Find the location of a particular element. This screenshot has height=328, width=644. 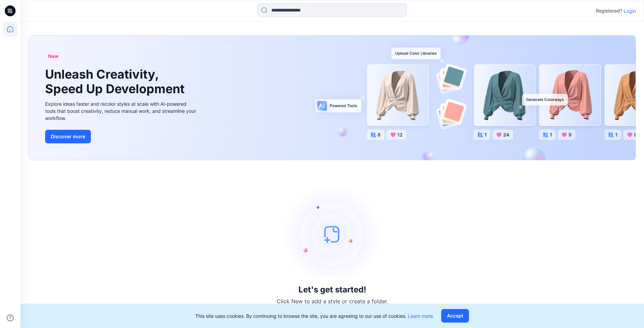

p: Login is located at coordinates (630, 11).